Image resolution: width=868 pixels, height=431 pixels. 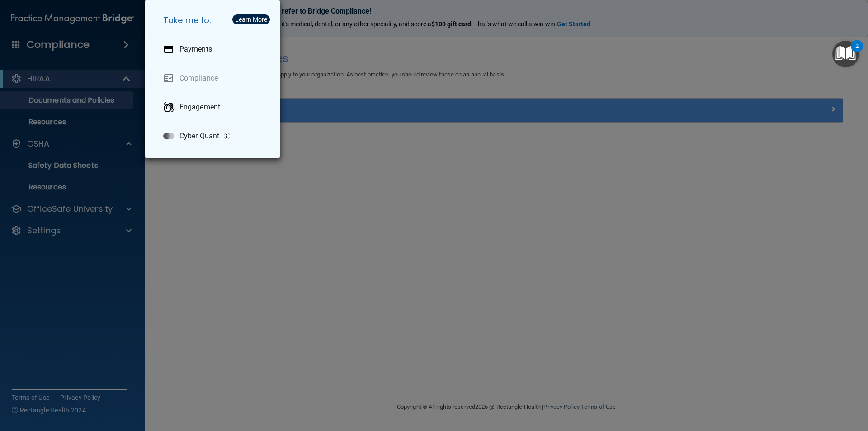 What do you see at coordinates (200, 107) in the screenshot?
I see `p: Engagement` at bounding box center [200, 107].